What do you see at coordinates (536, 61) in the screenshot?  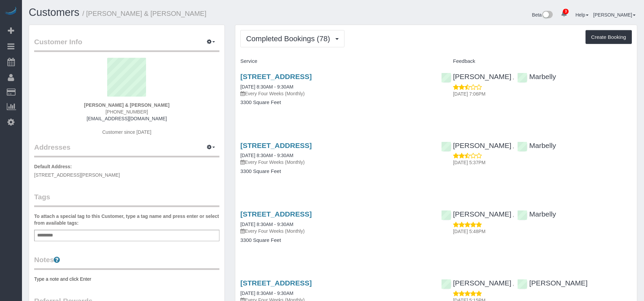 I see `h4: Feedback` at bounding box center [536, 61].